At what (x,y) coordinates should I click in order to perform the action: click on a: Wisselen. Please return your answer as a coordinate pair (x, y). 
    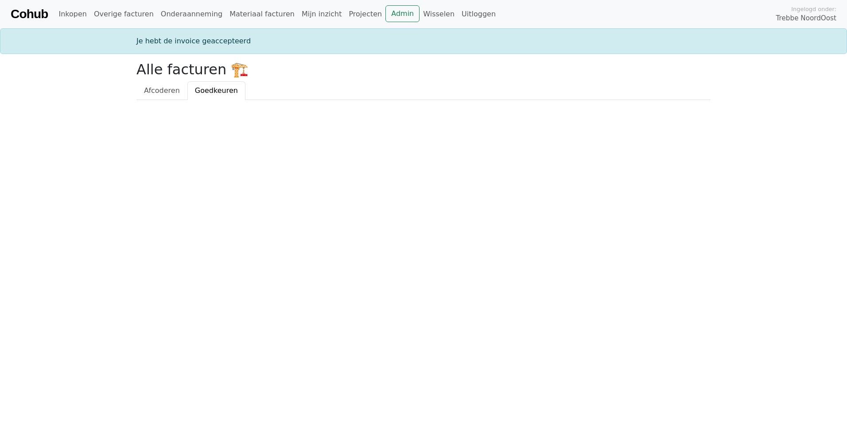
    Looking at the image, I should click on (438, 14).